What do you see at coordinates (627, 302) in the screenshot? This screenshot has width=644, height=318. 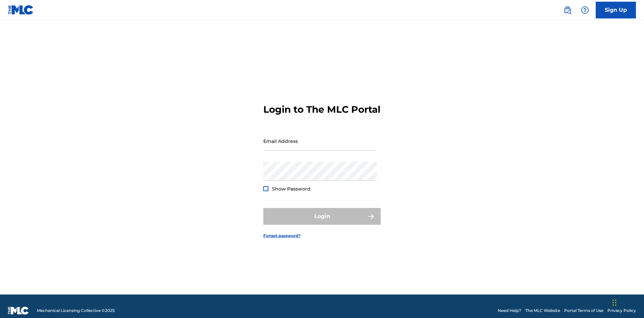 I see `div: Chat Widget` at bounding box center [627, 302].